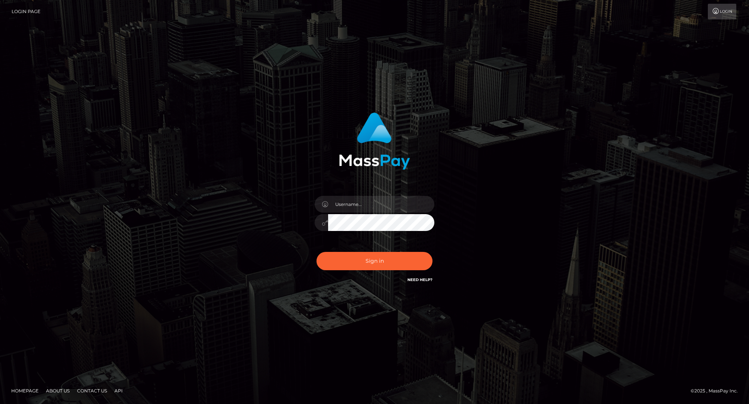 This screenshot has width=749, height=404. What do you see at coordinates (420, 280) in the screenshot?
I see `a: Need Help?` at bounding box center [420, 280].